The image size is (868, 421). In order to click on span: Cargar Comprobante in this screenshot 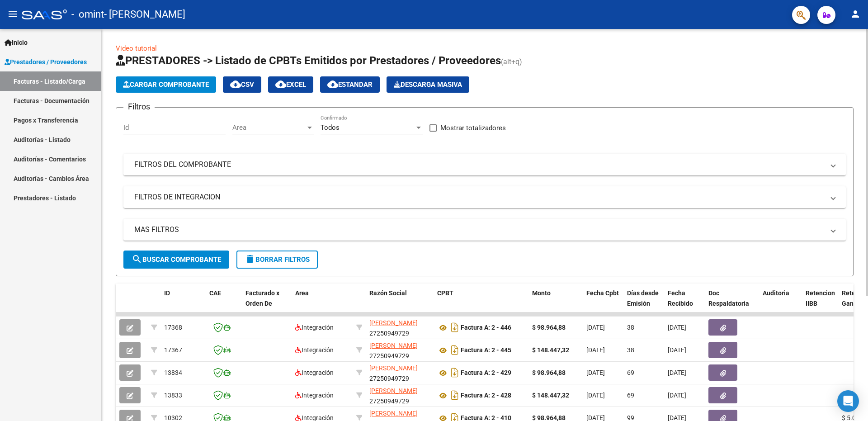, I will do `click(166, 85)`.